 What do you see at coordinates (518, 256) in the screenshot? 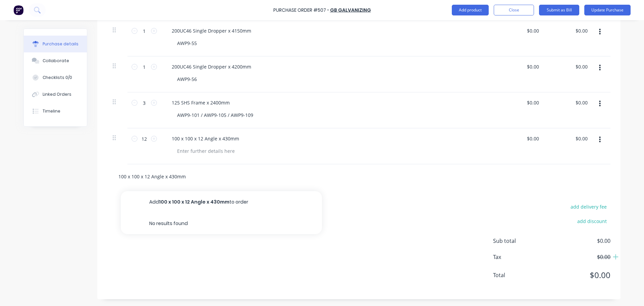
I see `span: Tax` at bounding box center [518, 256].